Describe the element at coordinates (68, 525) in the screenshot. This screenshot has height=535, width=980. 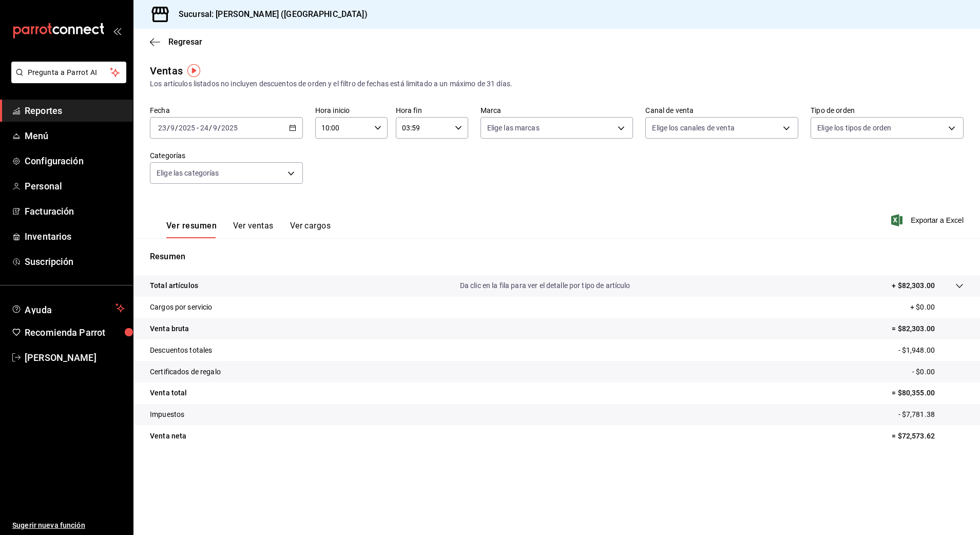
I see `span: Sugerir nueva función` at that location.